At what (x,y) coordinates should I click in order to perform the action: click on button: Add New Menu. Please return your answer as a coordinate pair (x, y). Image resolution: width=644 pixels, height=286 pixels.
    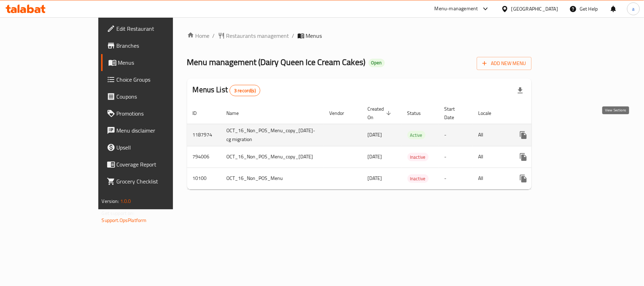
    Looking at the image, I should click on (504, 63).